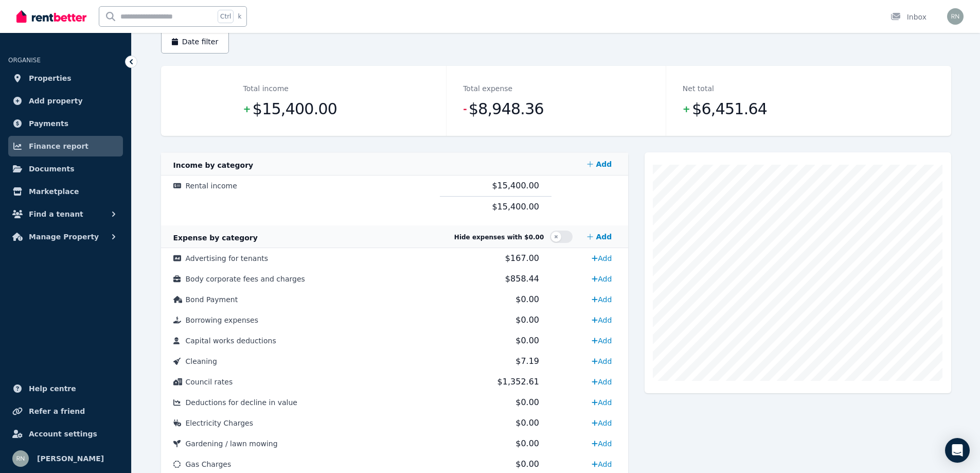 The height and width of the screenshot is (473, 980). What do you see at coordinates (24, 60) in the screenshot?
I see `span: ORGANISE` at bounding box center [24, 60].